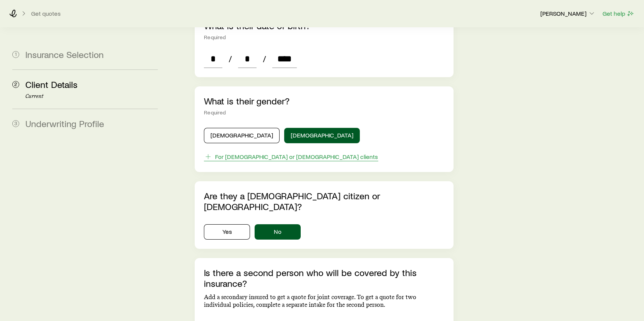 The image size is (644, 321). Describe the element at coordinates (46, 13) in the screenshot. I see `button: Get quotes` at that location.